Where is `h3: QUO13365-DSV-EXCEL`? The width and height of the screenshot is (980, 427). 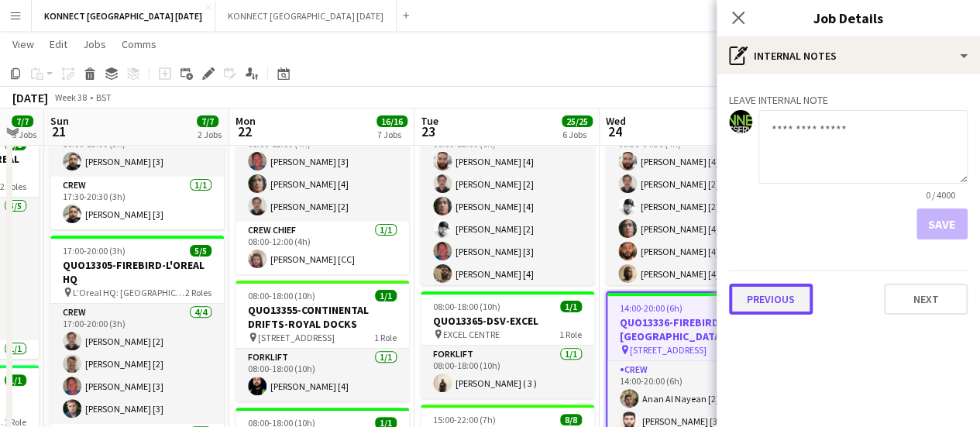 h3: QUO13365-DSV-EXCEL is located at coordinates (507, 321).